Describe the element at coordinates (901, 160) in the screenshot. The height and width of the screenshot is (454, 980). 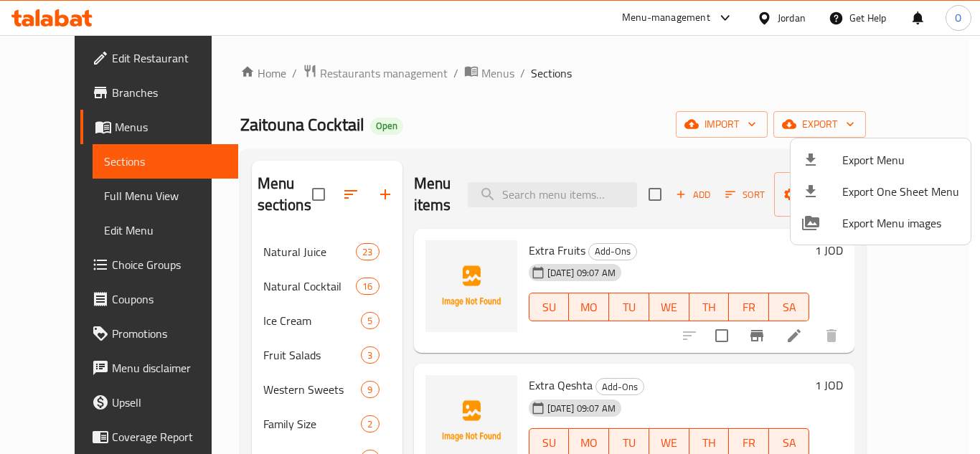
I see `span: Export Menu` at that location.